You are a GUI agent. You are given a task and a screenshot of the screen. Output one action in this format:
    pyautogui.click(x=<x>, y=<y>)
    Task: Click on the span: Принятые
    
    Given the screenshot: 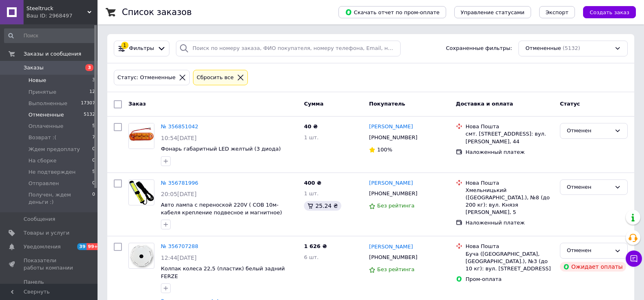 What is the action you would take?
    pyautogui.click(x=42, y=92)
    